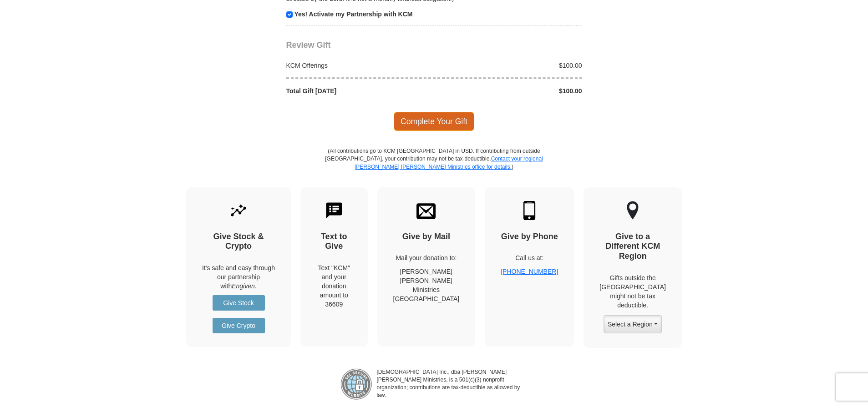 The image size is (868, 407). Describe the element at coordinates (632, 211) in the screenshot. I see `img: other-region` at that location.